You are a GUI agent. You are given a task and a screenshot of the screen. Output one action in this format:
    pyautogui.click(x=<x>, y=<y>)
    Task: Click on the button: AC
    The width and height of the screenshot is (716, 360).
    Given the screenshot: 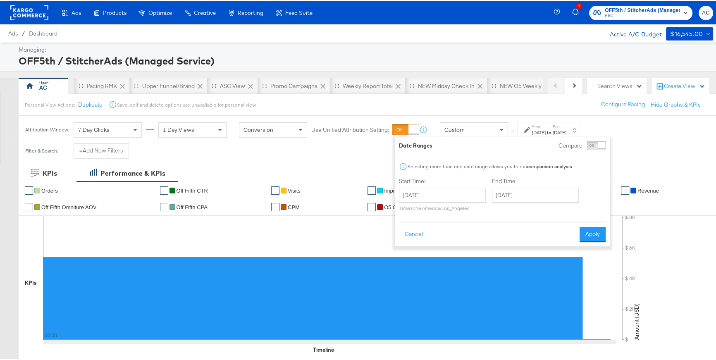 What is the action you would take?
    pyautogui.click(x=706, y=12)
    